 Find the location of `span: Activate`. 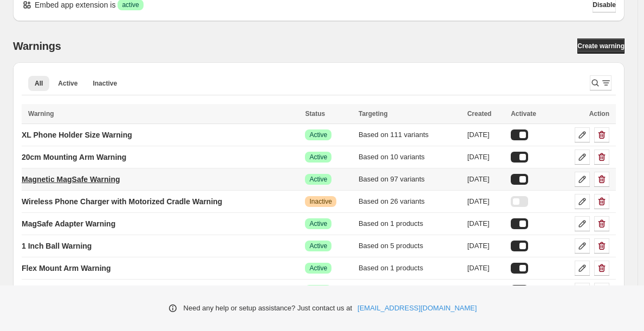

span: Activate is located at coordinates (523, 113).